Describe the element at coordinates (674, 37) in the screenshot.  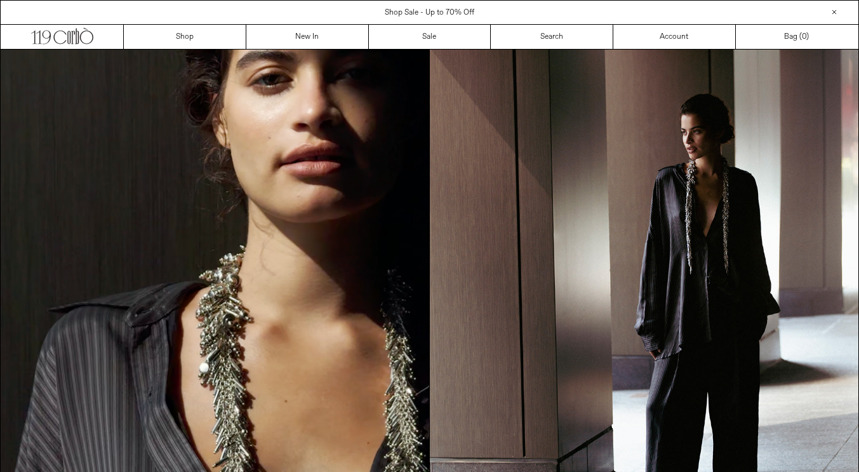
I see `a: Account` at that location.